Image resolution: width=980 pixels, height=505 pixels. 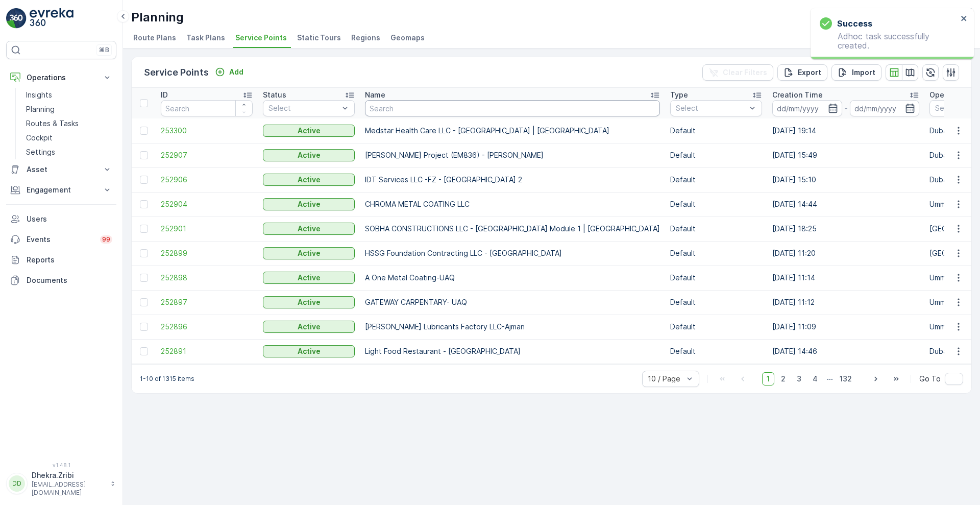 What do you see at coordinates (768, 379) in the screenshot?
I see `span: 1` at bounding box center [768, 379].